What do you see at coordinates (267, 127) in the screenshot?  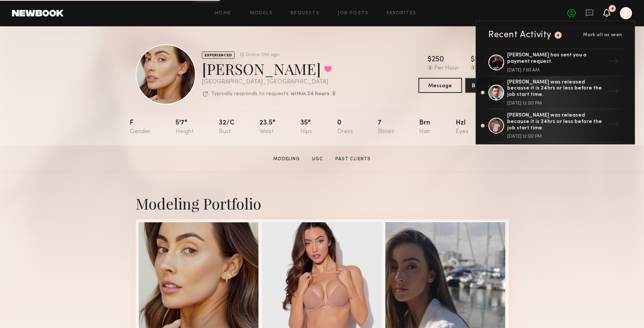 I see `div: 23.5"` at bounding box center [267, 127].